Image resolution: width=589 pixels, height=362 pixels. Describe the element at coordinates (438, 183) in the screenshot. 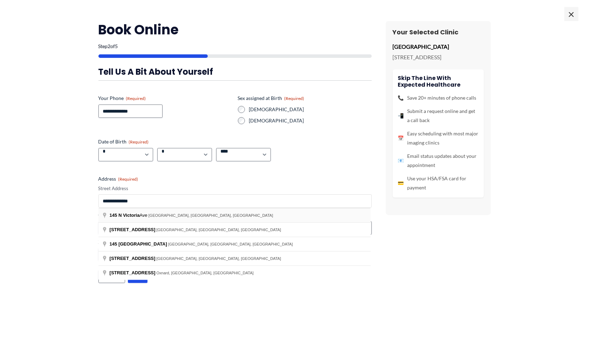

I see `li: Use your HSA/FSA card for payment` at that location.